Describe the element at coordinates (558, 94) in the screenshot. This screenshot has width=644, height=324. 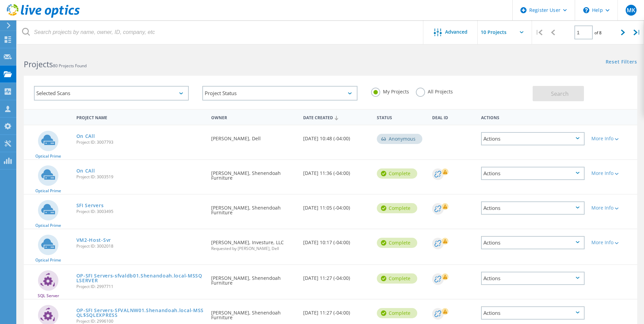
I see `button: Search` at that location.